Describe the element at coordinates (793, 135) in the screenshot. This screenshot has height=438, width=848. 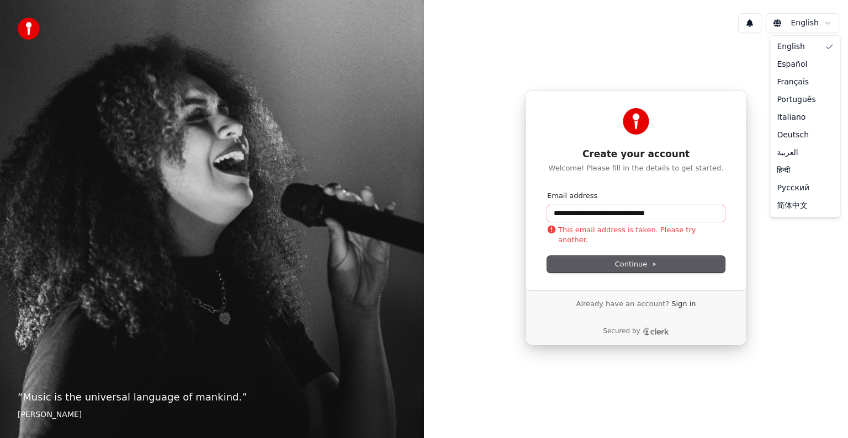
I see `span: Deutsch` at that location.